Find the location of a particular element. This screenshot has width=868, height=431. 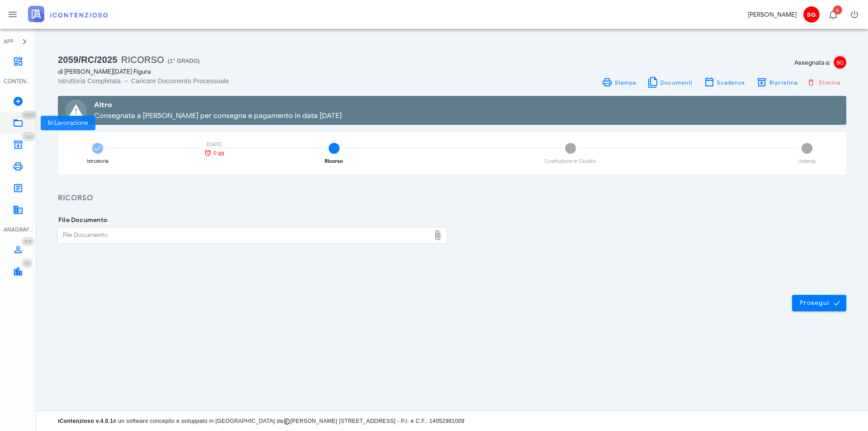

span: 3 is located at coordinates (571, 149).